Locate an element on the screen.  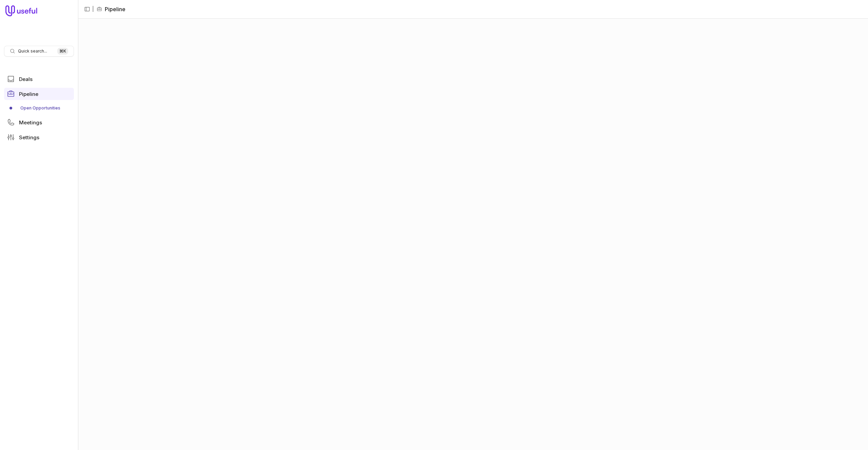
kbd: ⌘ K is located at coordinates (63, 51).